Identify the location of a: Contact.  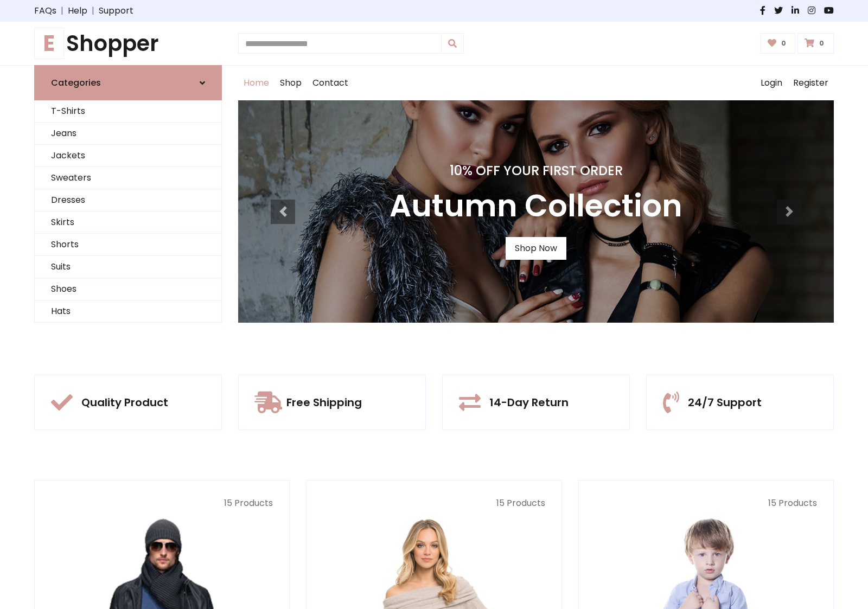
(331, 83).